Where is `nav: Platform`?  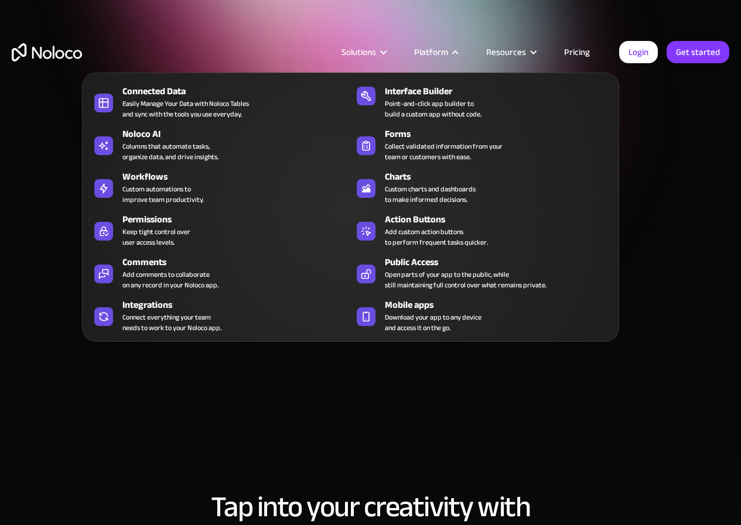 nav: Platform is located at coordinates (350, 199).